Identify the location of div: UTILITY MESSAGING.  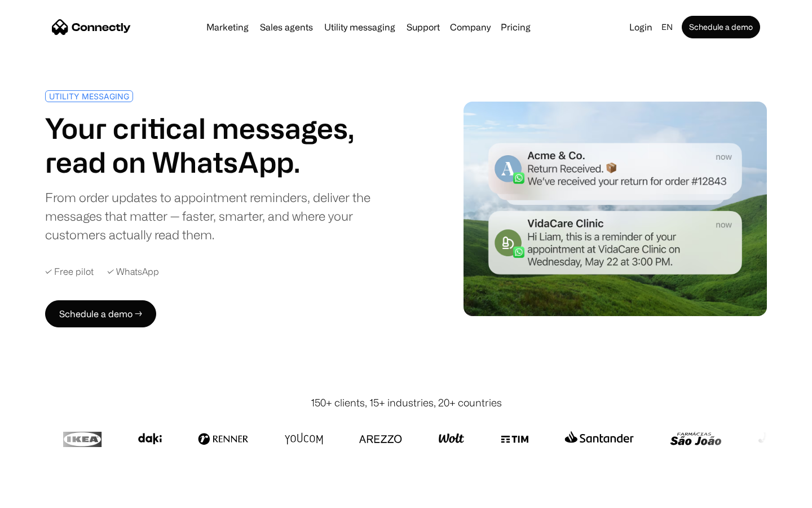
(89, 96).